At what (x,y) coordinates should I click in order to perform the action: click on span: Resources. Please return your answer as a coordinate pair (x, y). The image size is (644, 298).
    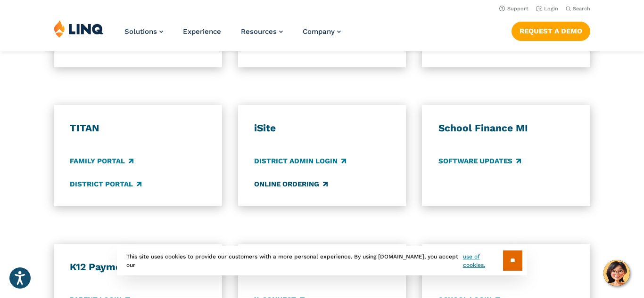
    Looking at the image, I should click on (259, 31).